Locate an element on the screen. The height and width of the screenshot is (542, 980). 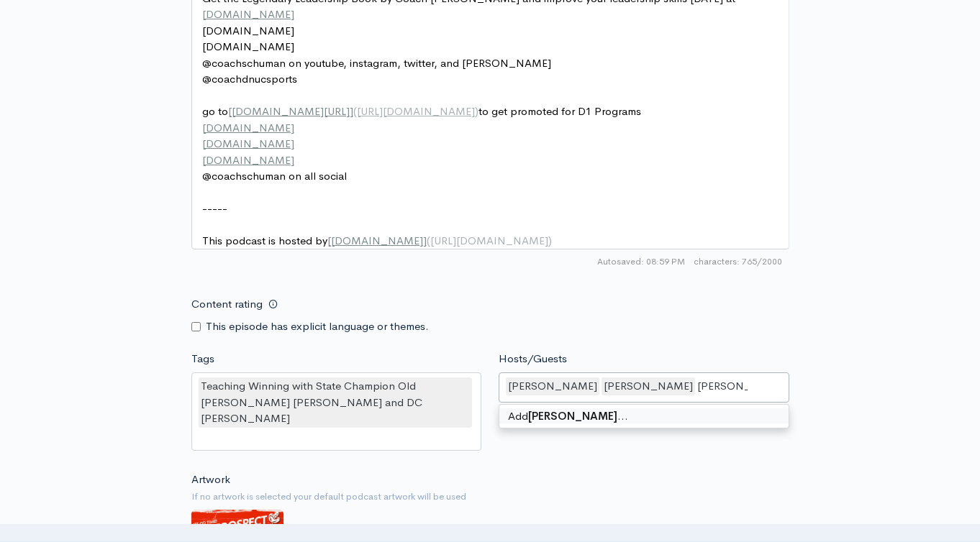
span: 765/2000 is located at coordinates (737, 261).